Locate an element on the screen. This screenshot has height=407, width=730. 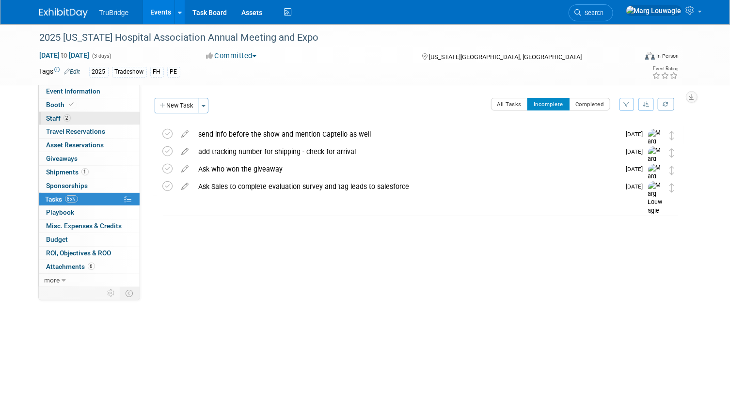
a: Event Information is located at coordinates (89, 91).